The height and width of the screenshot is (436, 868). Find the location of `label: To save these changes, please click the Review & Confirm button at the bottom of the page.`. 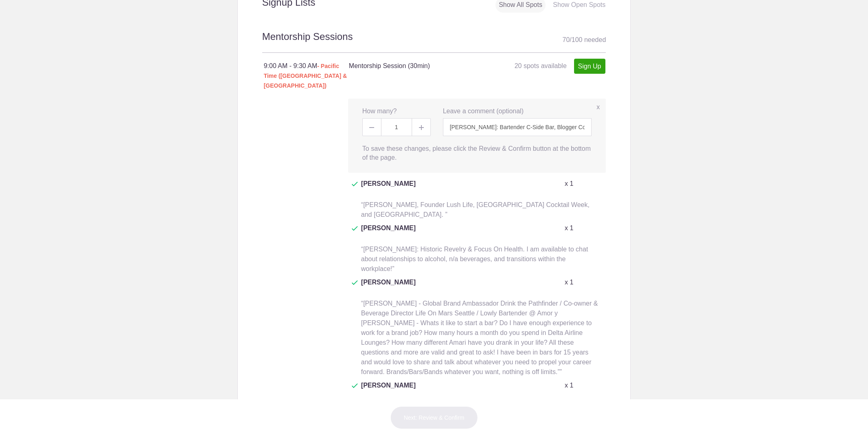

label: To save these changes, please click the Review & Confirm button at the bottom of the page. is located at coordinates (477, 149).